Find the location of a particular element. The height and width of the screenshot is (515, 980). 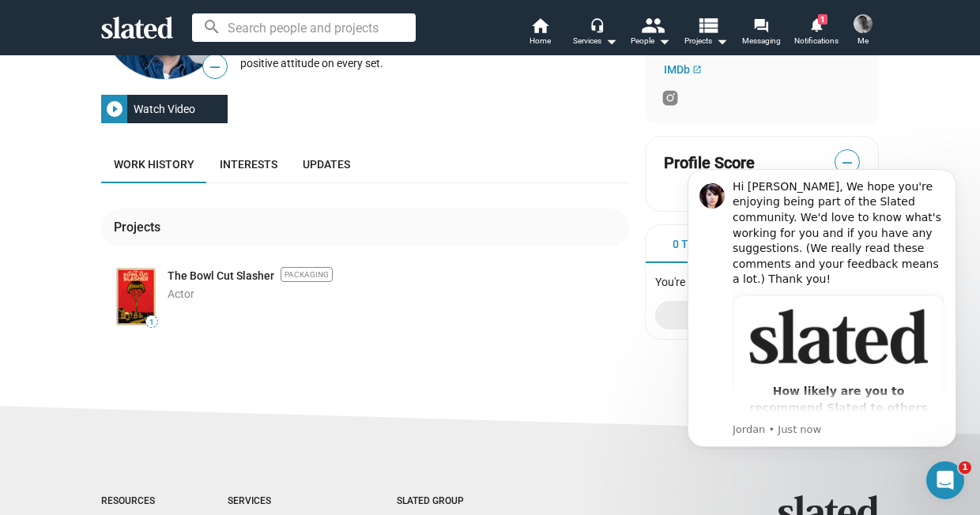

span: Interests is located at coordinates (248, 164).